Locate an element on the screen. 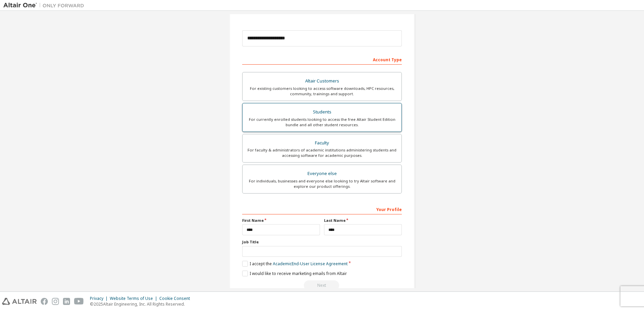 Image resolution: width=644 pixels, height=311 pixels. p: © 2025 Altair Engineering, Inc. All Rights Reserved. is located at coordinates (141, 304).